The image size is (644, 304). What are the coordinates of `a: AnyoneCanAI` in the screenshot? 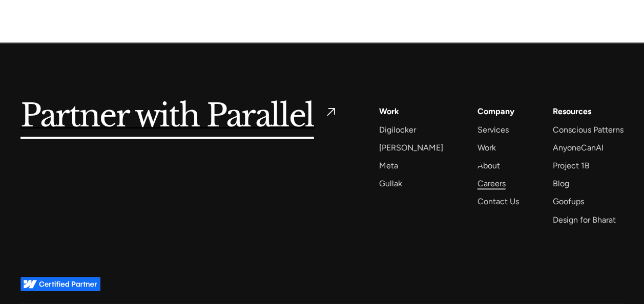 It's located at (578, 147).